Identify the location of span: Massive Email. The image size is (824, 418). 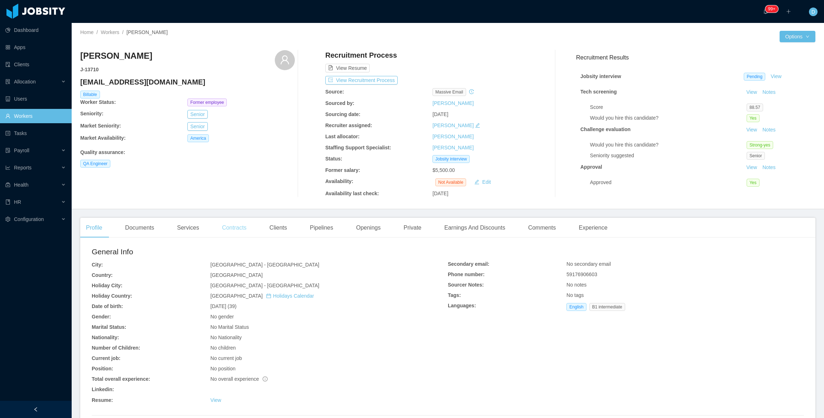
(449, 92).